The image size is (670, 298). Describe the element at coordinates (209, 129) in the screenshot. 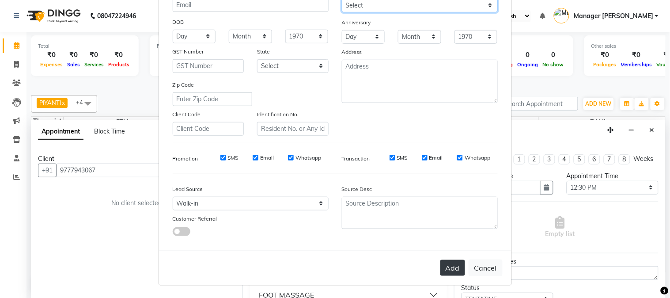

I see `input: Client Code` at that location.